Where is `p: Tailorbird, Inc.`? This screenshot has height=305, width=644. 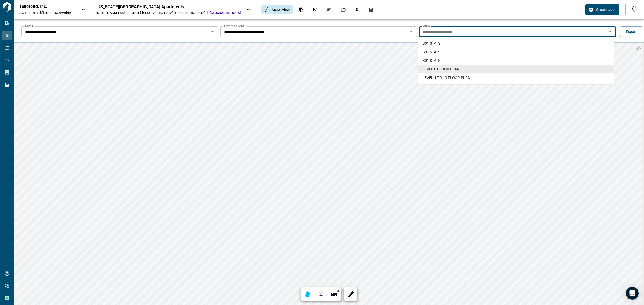 p: Tailorbird, Inc. is located at coordinates (44, 6).